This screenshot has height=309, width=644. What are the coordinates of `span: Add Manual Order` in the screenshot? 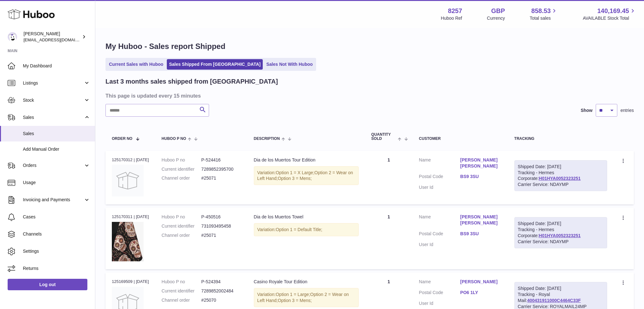 It's located at (57, 149).